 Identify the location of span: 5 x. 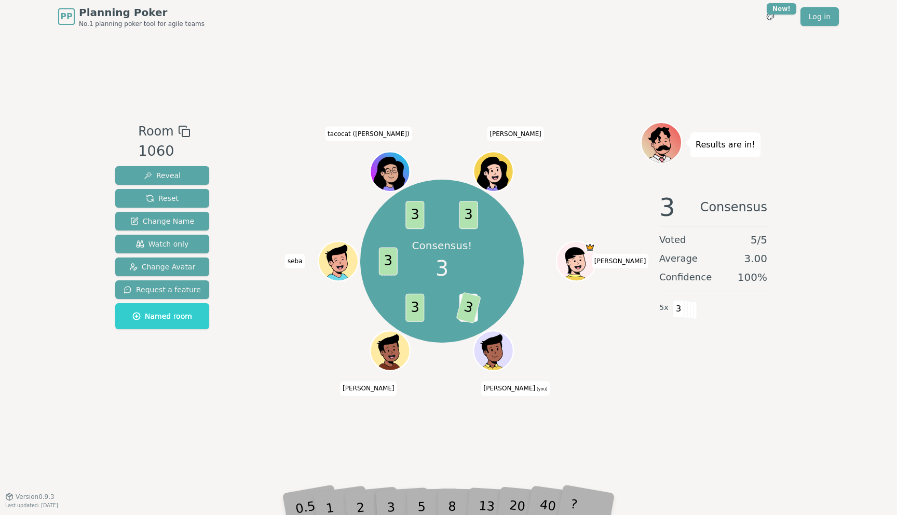
(664, 308).